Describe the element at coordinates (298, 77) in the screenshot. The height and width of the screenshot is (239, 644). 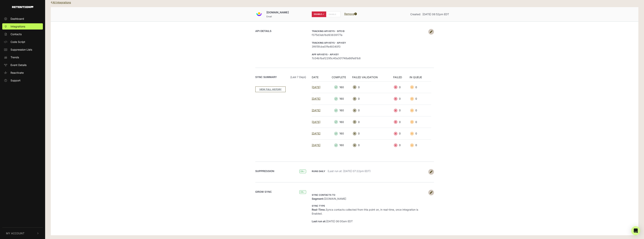
I see `span: (Last 7 days)` at that location.